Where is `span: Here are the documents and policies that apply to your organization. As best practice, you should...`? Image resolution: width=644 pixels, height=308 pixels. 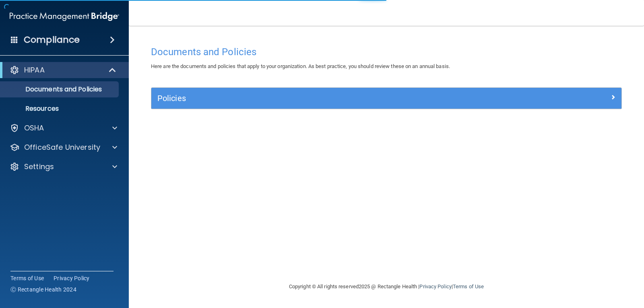
span: Here are the documents and policies that apply to your organization. As best practice, you should... is located at coordinates (300, 66).